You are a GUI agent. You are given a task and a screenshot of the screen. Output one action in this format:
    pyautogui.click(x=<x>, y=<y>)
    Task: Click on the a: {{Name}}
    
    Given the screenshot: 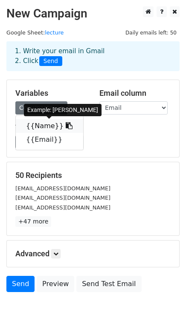 What is the action you would take?
    pyautogui.click(x=49, y=126)
    